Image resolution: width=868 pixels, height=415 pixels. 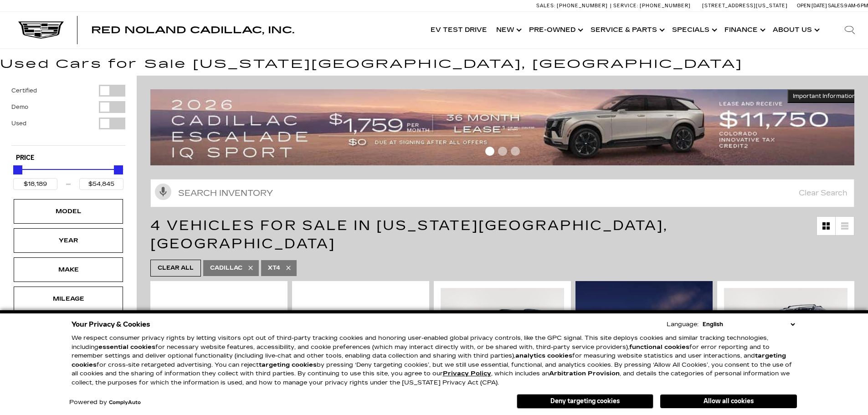 What do you see at coordinates (193, 30) in the screenshot?
I see `a: Red Noland Cadillac, Inc.` at bounding box center [193, 30].